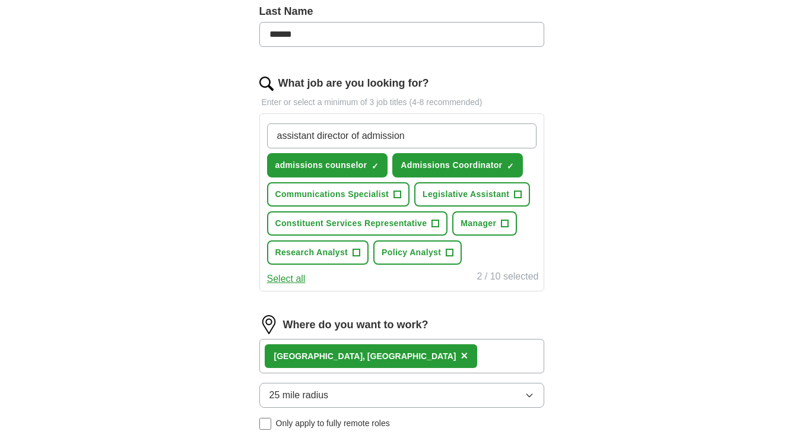  What do you see at coordinates (357, 223) in the screenshot?
I see `button: Constituent Services Representative` at bounding box center [357, 223].